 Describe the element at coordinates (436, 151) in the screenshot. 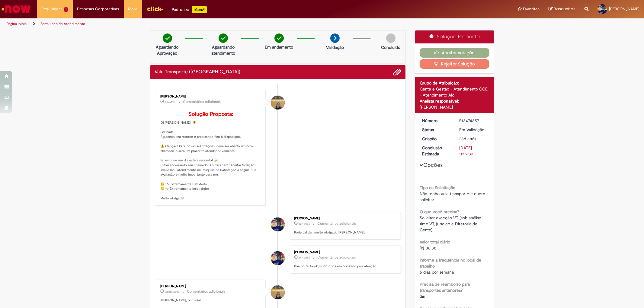

I see `dt: Conclusão Estimada` at that location.